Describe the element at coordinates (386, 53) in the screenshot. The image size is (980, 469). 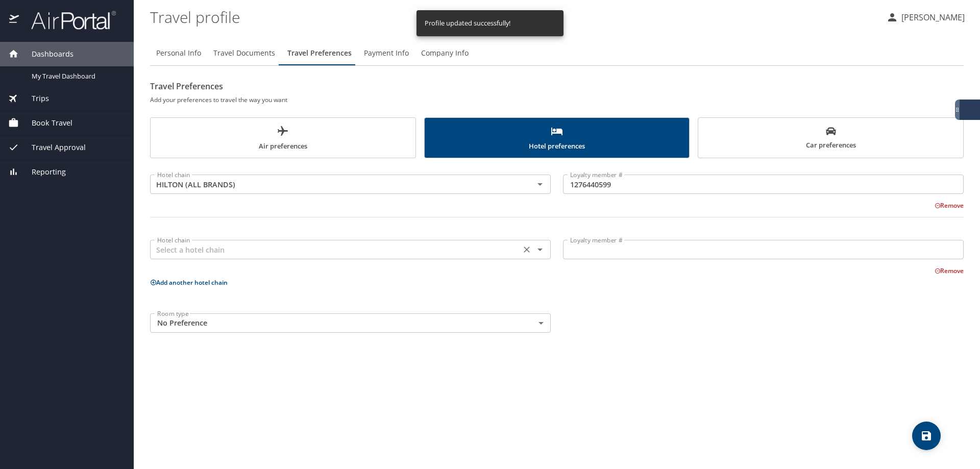
I see `span: Payment Info` at that location.